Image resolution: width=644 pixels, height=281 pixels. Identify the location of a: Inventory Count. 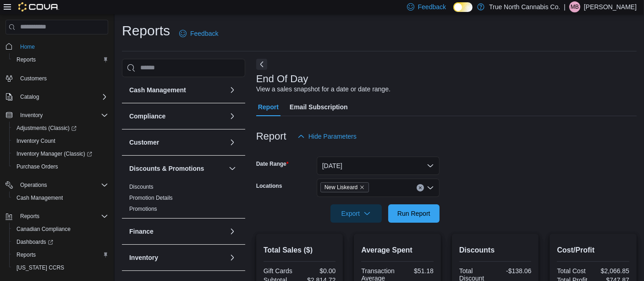
(36, 141).